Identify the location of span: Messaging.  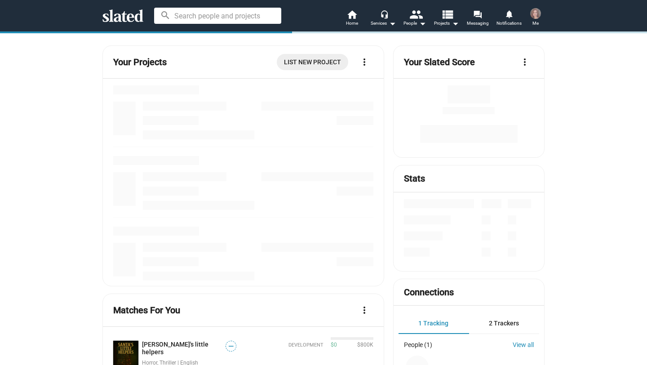
(478, 23).